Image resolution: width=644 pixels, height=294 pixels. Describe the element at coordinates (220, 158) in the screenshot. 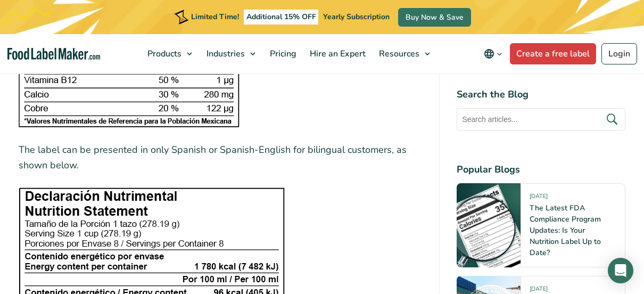

I see `p: The label can be presented in only Spanish or Spanish-English for bilingual customers, as shown b...` at that location.